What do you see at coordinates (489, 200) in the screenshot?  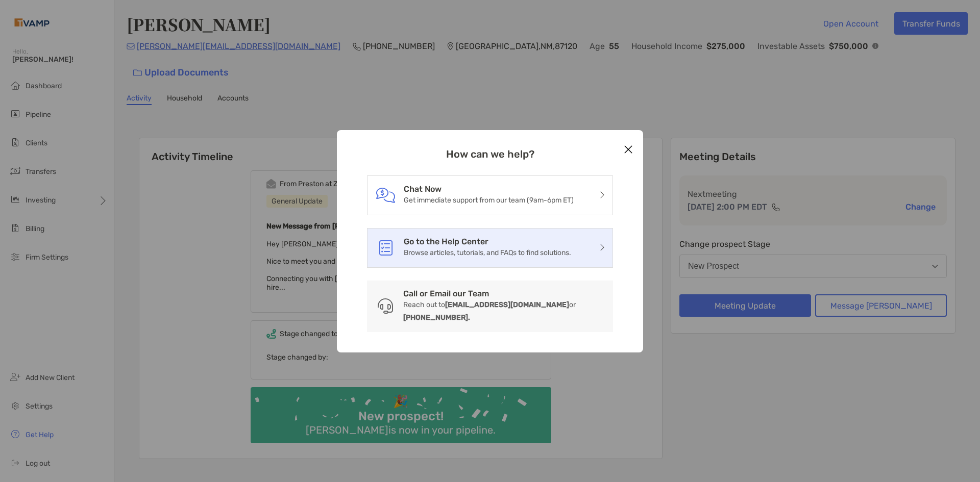 I see `p: Get immediate support from our team (9am-6pm ET)` at bounding box center [489, 200].